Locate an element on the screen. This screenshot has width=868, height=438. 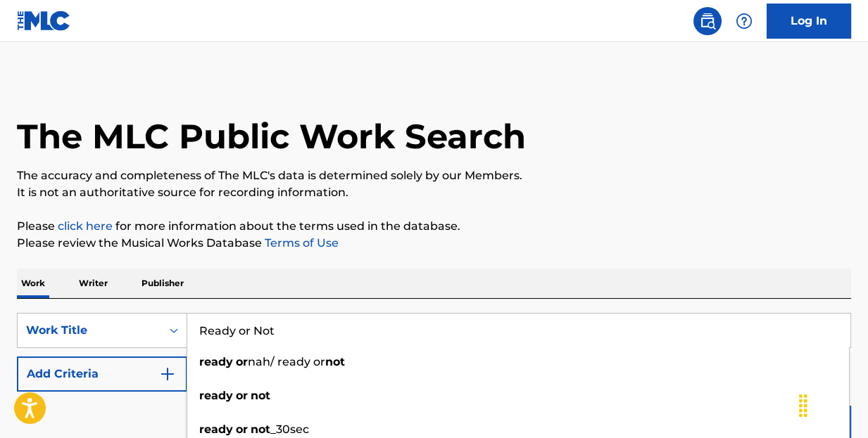
a: Log In is located at coordinates (809, 21).